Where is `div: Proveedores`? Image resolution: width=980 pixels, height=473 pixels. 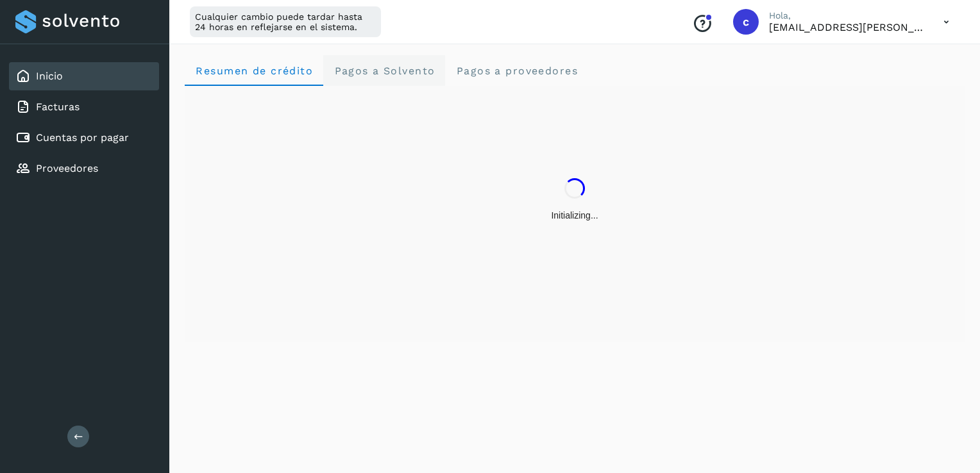 div: Proveedores is located at coordinates (84, 169).